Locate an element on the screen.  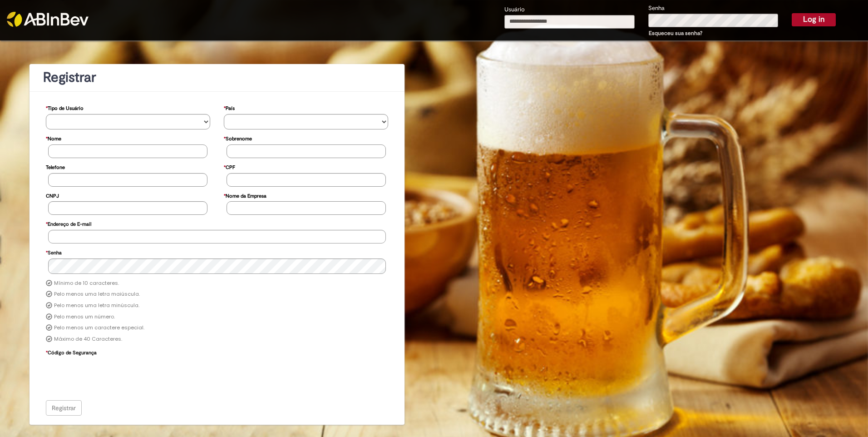
a: Esqueceu sua senha? is located at coordinates (675, 33).